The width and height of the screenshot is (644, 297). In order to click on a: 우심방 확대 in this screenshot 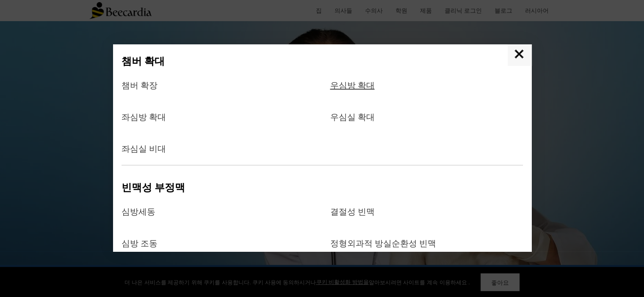, I will do `click(352, 94)`.